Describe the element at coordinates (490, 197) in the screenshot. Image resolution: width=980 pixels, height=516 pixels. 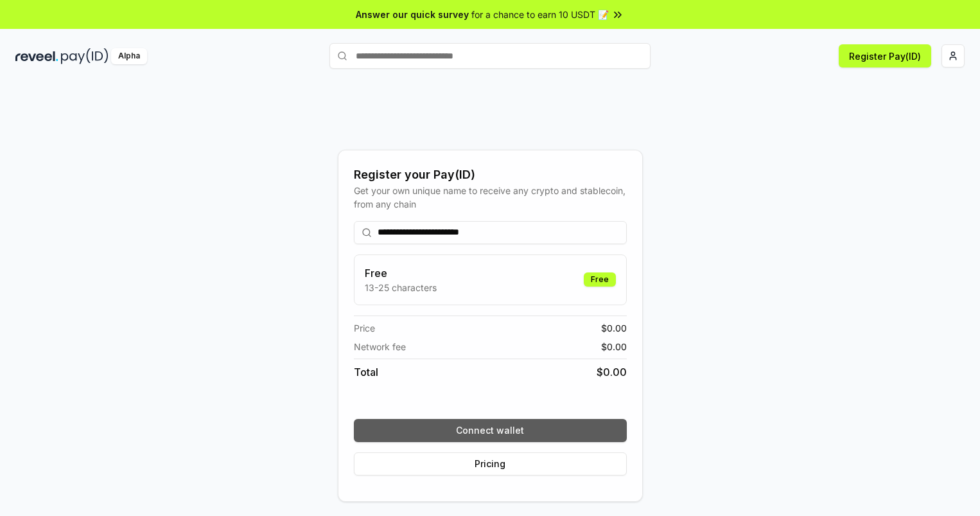
I see `div: Get your own unique name to receive any crypto and stablecoin, from any chain` at that location.